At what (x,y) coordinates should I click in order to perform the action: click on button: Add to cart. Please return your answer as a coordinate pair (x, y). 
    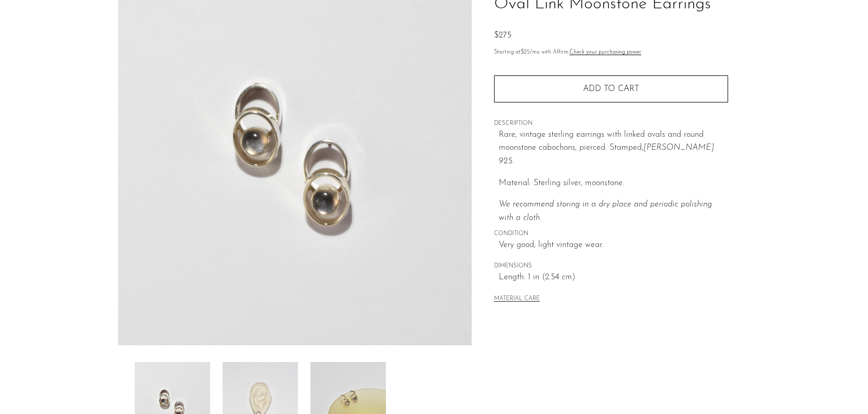
    Looking at the image, I should click on (611, 89).